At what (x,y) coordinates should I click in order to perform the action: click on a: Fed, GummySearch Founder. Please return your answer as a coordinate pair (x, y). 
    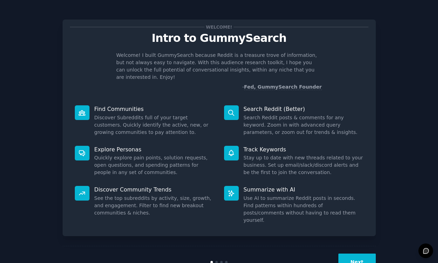
    Looking at the image, I should click on (283, 87).